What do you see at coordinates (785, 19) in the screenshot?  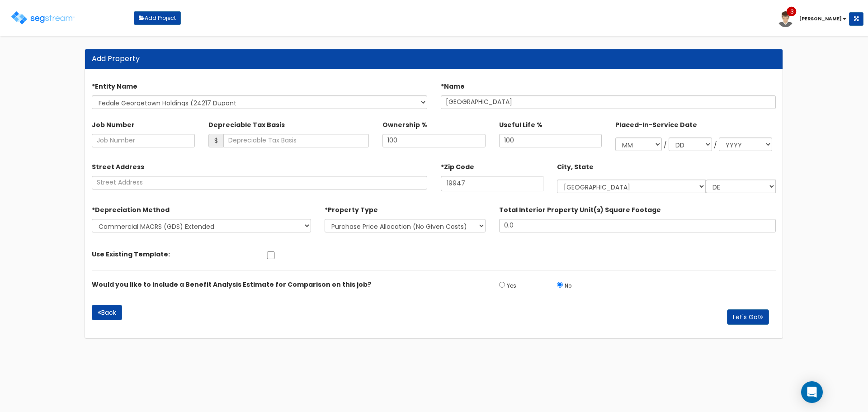 I see `img: avatar.png` at bounding box center [785, 19].